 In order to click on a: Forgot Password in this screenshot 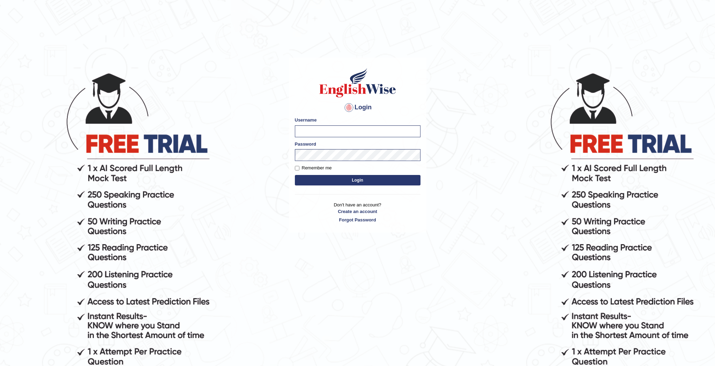, I will do `click(358, 219)`.